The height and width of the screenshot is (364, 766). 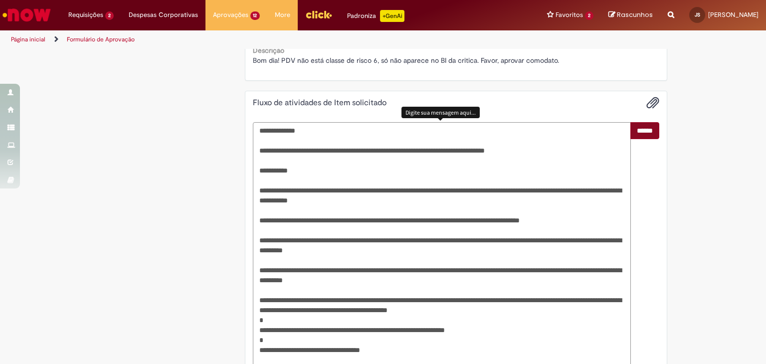 What do you see at coordinates (28, 39) in the screenshot?
I see `a: Página inicial` at bounding box center [28, 39].